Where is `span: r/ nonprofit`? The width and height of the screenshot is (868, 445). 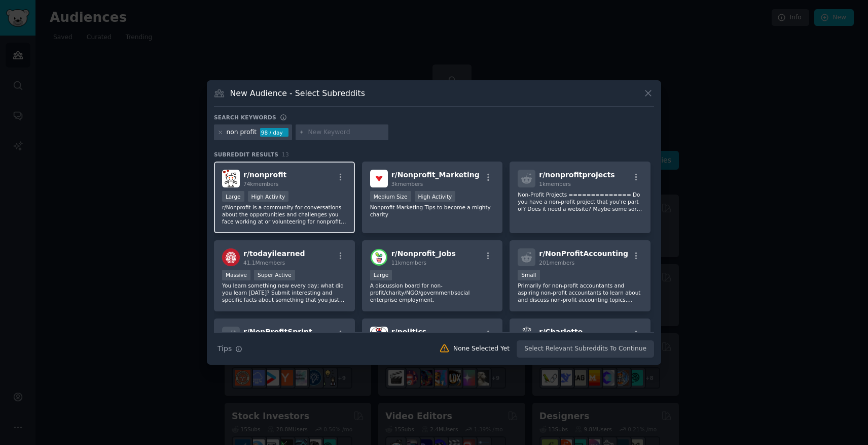 span: r/ nonprofit is located at coordinates (265, 175).